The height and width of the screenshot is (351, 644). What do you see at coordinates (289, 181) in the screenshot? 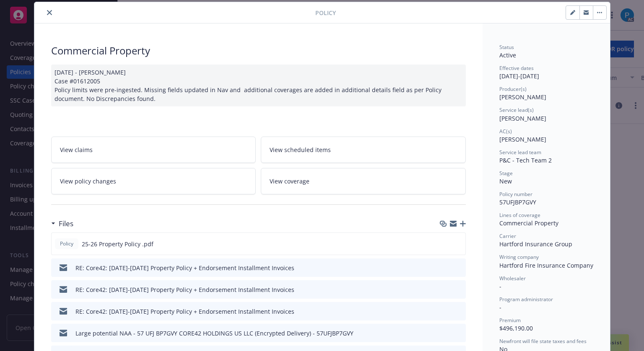
I see `span: View coverage` at bounding box center [289, 181].